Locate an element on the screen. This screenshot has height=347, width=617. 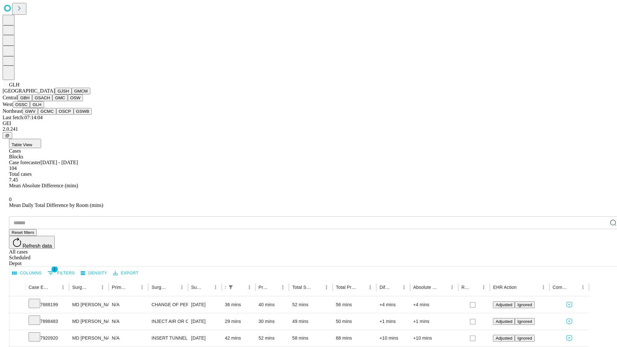
span: West is located at coordinates (8, 104).